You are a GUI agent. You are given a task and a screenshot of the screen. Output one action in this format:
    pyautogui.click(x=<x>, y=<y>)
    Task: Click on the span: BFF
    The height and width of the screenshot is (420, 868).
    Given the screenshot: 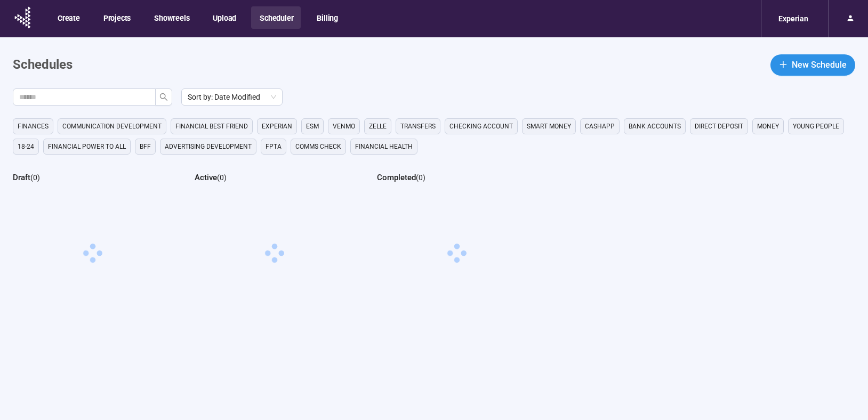 What is the action you would take?
    pyautogui.click(x=145, y=147)
    